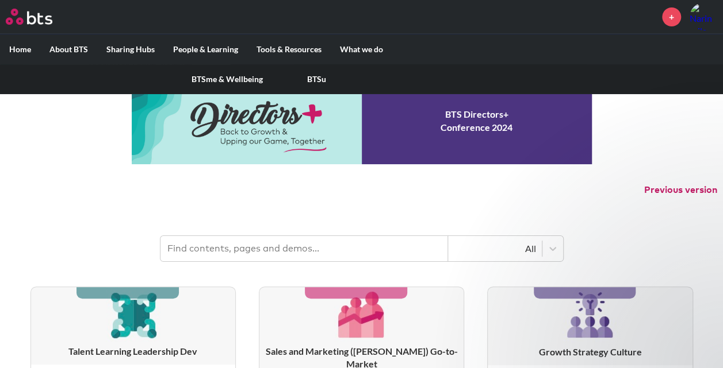 The image size is (723, 368). What do you see at coordinates (589, 352) in the screenshot?
I see `h3: Growth Strategy Culture` at bounding box center [589, 352].